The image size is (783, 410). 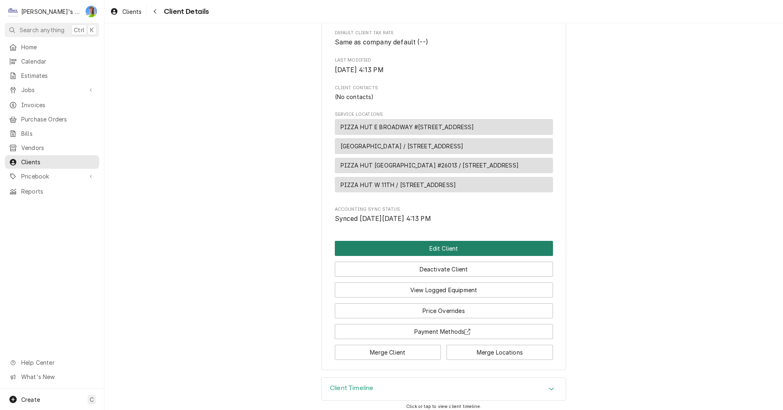 What do you see at coordinates (58, 133) in the screenshot?
I see `span: Bills` at bounding box center [58, 133].